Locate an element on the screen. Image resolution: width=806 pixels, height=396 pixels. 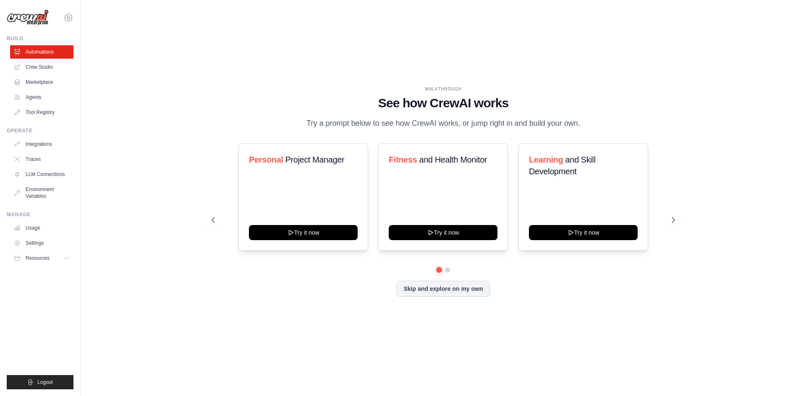
a: Usage is located at coordinates (42, 228).